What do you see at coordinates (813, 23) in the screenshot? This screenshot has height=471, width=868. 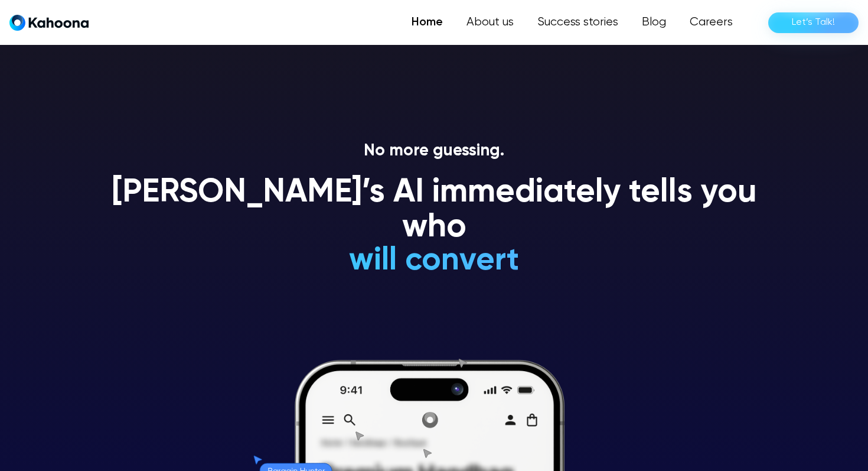 I see `div: Let’s Talk!` at bounding box center [813, 23].